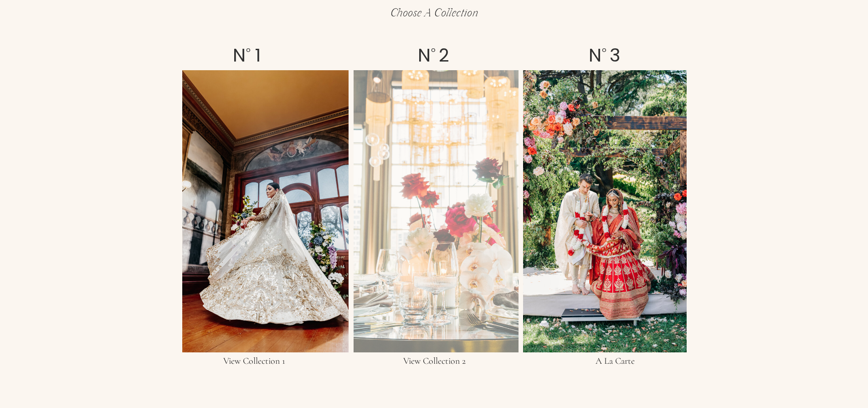 The height and width of the screenshot is (408, 868). What do you see at coordinates (434, 13) in the screenshot?
I see `p: choose a collection` at bounding box center [434, 13].